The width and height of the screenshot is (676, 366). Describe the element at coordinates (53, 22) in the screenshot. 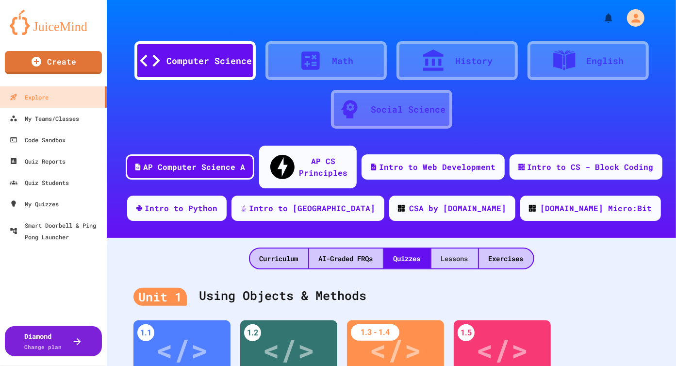

I see `img: logo-orange.svg` at that location.